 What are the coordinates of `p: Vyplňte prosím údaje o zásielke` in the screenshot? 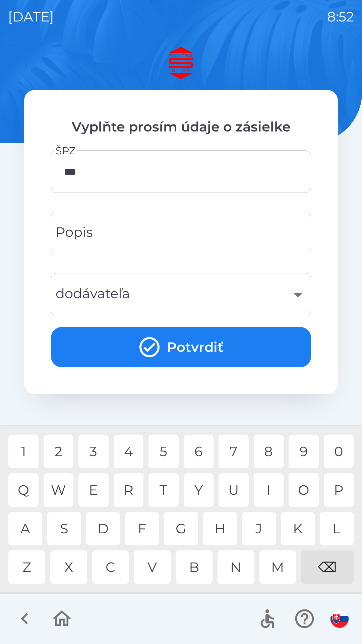 It's located at (181, 127).